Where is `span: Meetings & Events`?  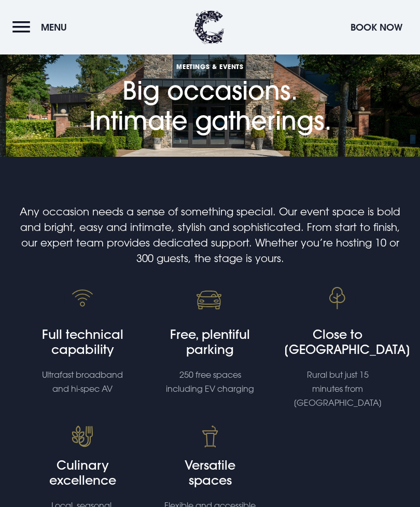 span: Meetings & Events is located at coordinates (210, 67).